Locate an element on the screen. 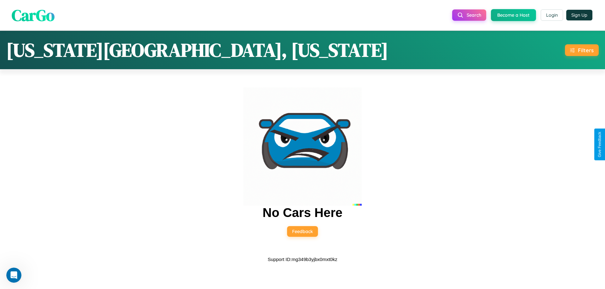 This screenshot has width=605, height=289. span: CarGo is located at coordinates (33, 15).